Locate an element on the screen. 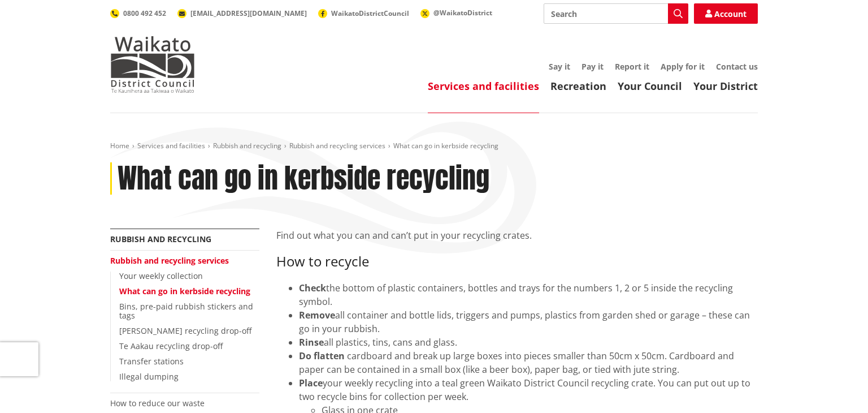 Image resolution: width=868 pixels, height=413 pixels. h1: What can go in kerbside recycling is located at coordinates (303, 179).